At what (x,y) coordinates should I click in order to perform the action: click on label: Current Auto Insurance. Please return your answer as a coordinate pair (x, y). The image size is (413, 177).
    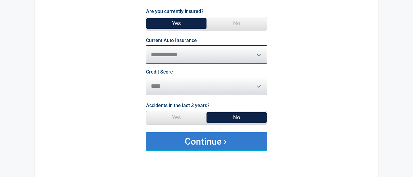
    Looking at the image, I should click on (171, 41).